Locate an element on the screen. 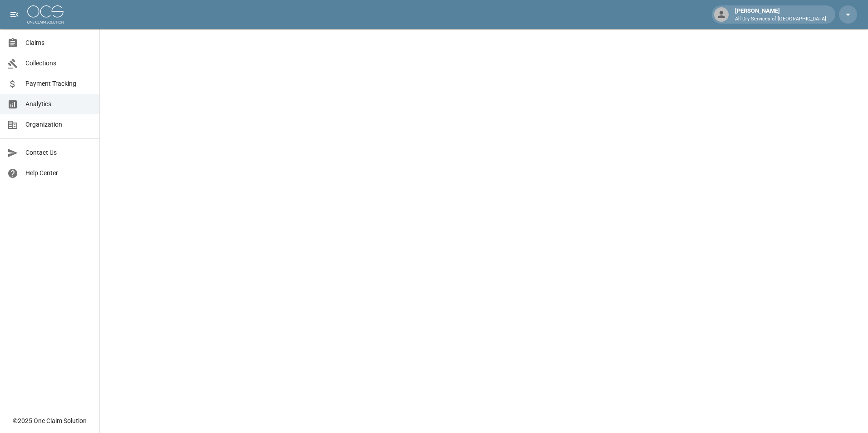 This screenshot has width=868, height=433. div: © 2025 One Claim Solution is located at coordinates (50, 420).